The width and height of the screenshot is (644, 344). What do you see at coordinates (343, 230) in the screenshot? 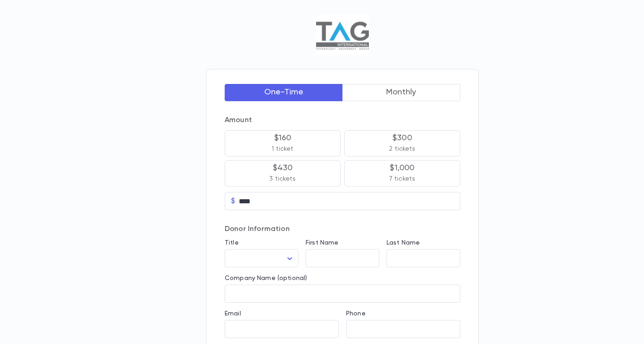
I see `p: Donor Information` at bounding box center [343, 230].